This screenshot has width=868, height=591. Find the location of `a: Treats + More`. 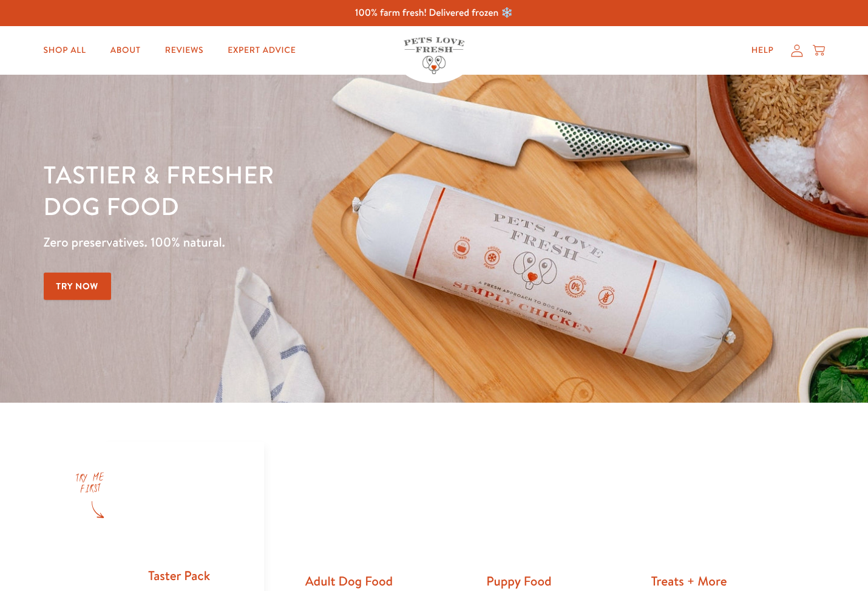

a: Treats + More is located at coordinates (689, 581).